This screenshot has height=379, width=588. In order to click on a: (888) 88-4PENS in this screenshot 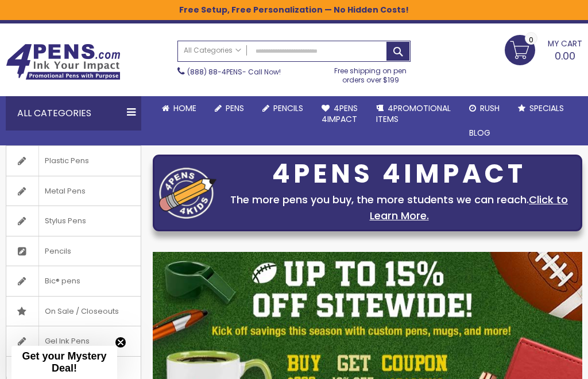, I will do `click(215, 72)`.